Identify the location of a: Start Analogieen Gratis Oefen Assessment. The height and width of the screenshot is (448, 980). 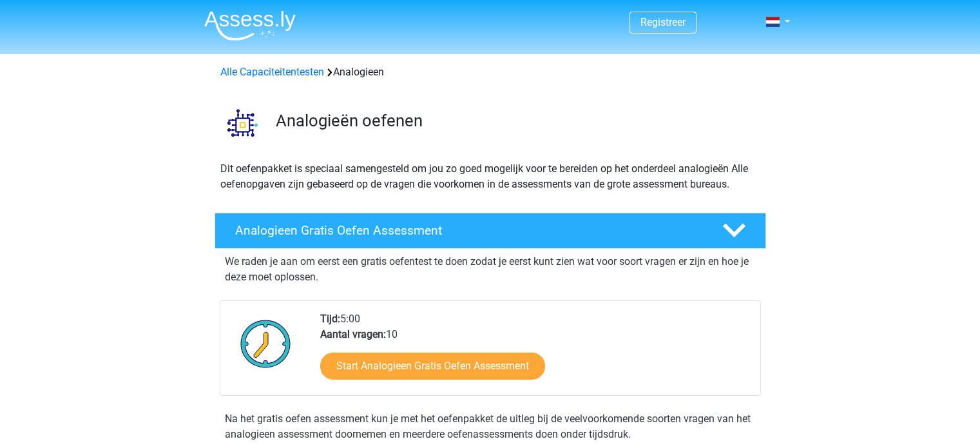
(433, 366).